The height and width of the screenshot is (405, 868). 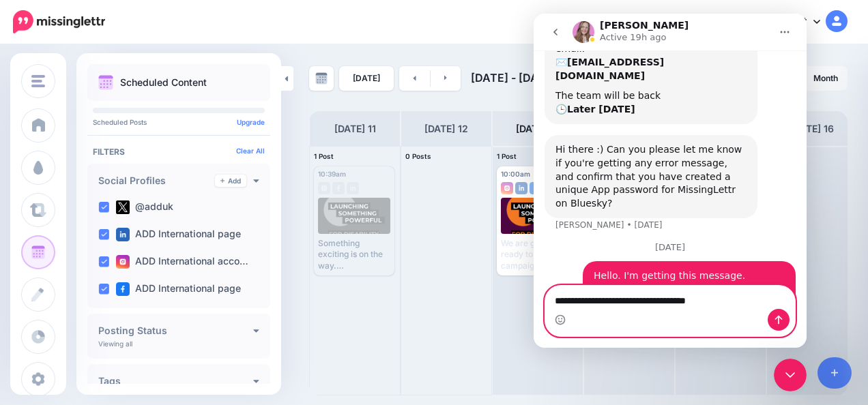 I want to click on h4: Social Profiles, so click(x=156, y=181).